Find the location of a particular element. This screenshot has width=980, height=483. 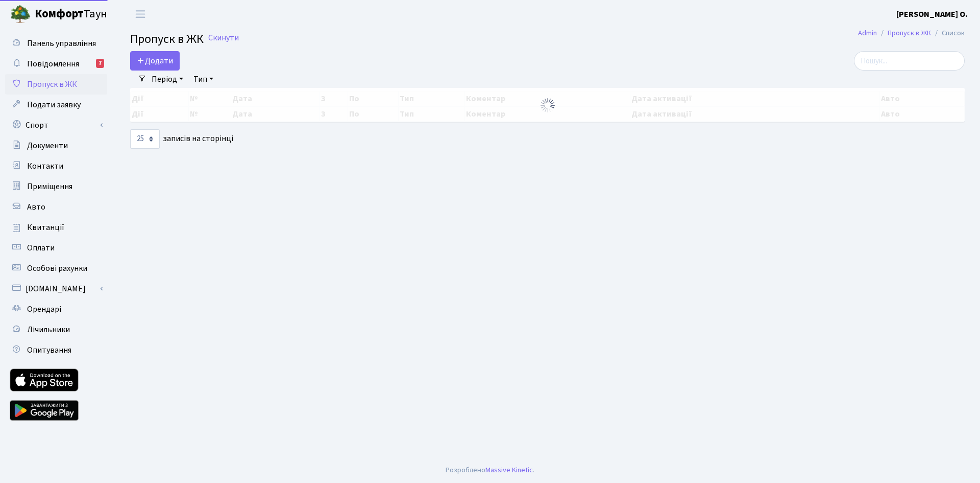

a: Подати заявку is located at coordinates (56, 105).